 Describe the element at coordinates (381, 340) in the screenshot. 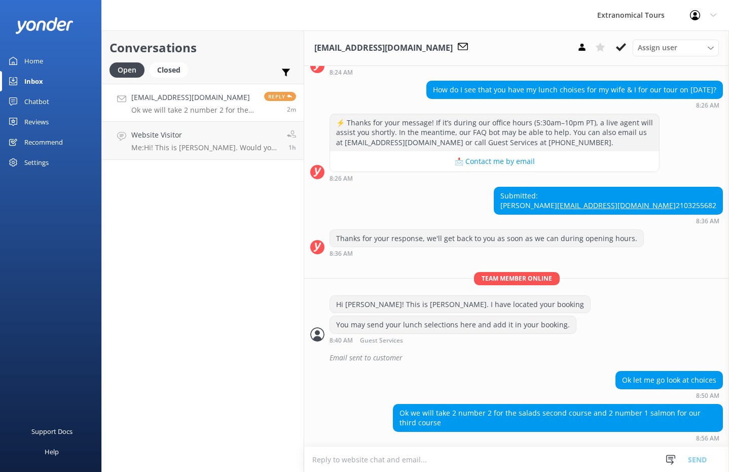

I see `span: Guest Services` at that location.